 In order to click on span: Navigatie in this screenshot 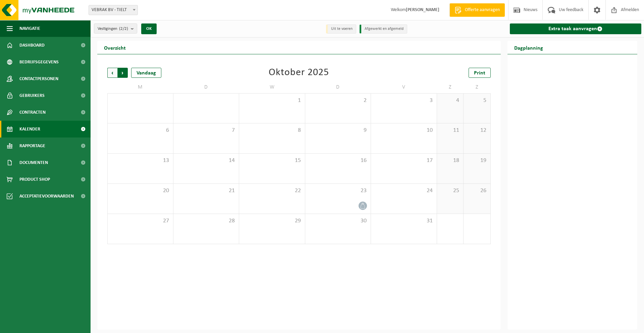, I will do `click(30, 29)`.